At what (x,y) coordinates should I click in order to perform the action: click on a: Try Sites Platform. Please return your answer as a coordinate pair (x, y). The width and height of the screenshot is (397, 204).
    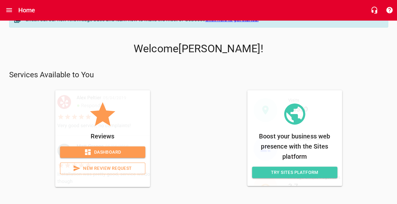
    Looking at the image, I should click on (295, 172).